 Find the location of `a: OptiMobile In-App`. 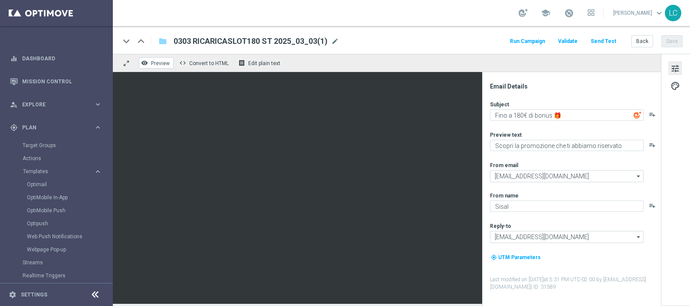

a: OptiMobile In-App is located at coordinates (59, 197).